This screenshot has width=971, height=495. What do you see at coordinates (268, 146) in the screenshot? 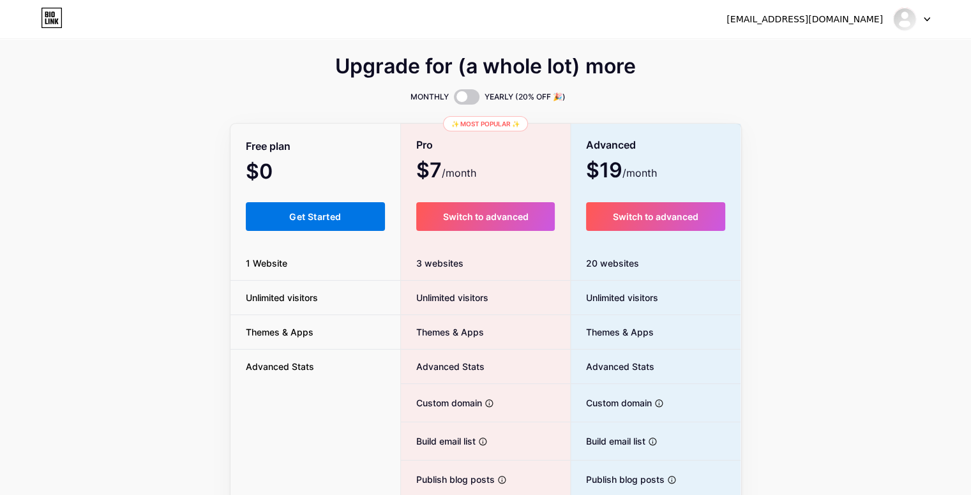
I see `span: Free plan` at bounding box center [268, 146].